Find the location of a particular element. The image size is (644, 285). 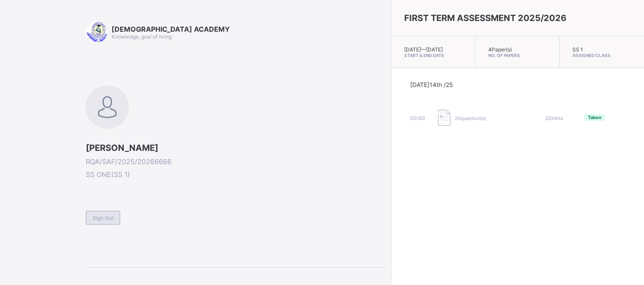

span: 00:00 is located at coordinates (417, 118).